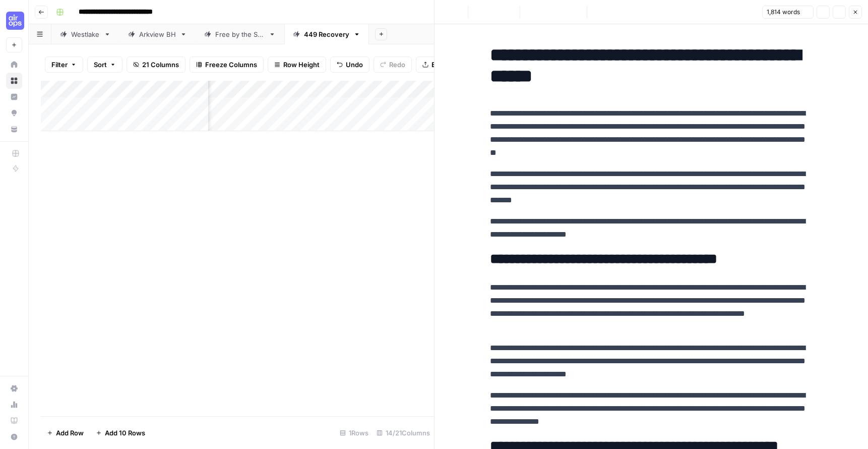  What do you see at coordinates (297, 65) in the screenshot?
I see `button: Row Height` at bounding box center [297, 65].